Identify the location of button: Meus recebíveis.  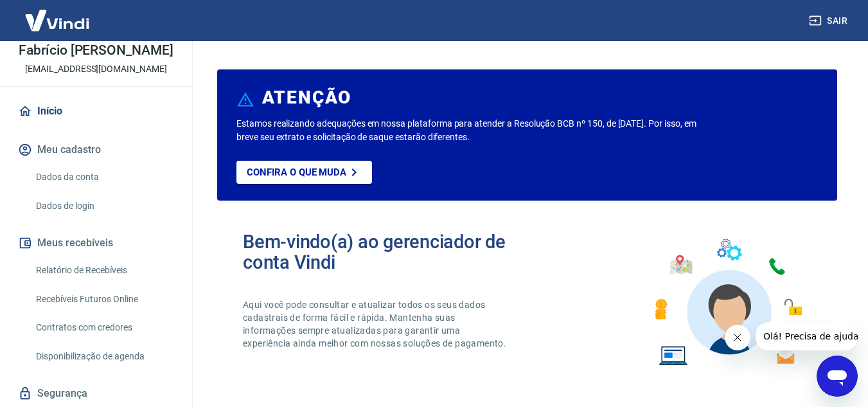
(96, 243).